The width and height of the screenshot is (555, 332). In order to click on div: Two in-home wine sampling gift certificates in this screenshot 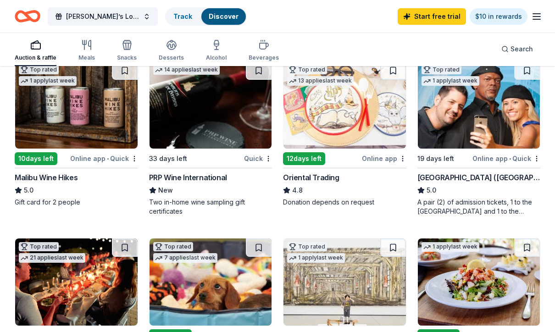, I will do `click(211, 207)`.